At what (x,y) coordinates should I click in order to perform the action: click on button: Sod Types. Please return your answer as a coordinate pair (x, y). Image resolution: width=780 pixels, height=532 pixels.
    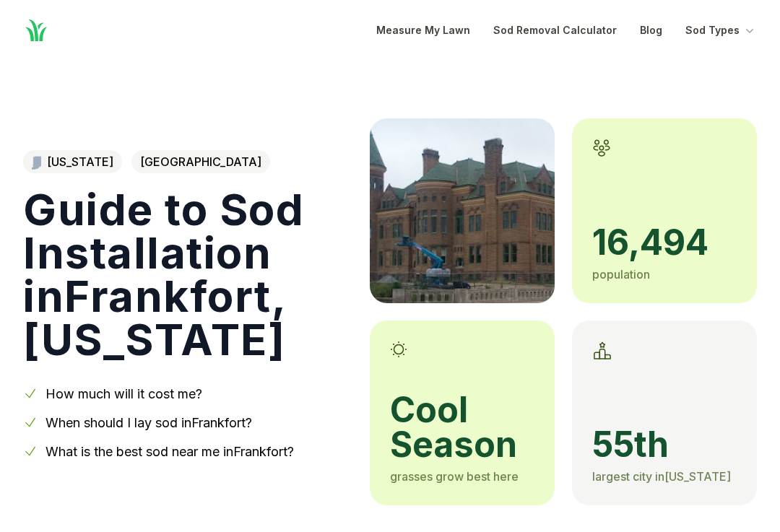
    Looking at the image, I should click on (721, 30).